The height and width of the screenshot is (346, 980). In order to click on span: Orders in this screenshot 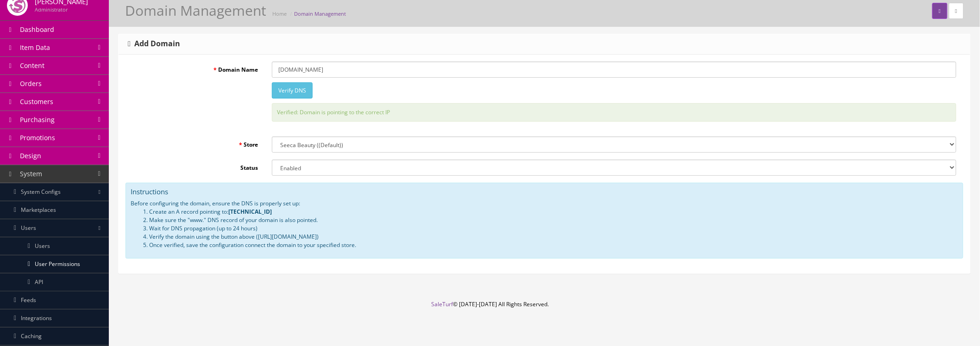, I will do `click(30, 83)`.